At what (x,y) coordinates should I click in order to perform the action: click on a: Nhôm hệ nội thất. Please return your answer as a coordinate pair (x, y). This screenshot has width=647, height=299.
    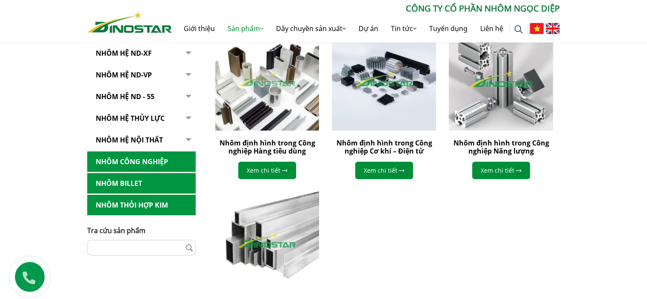
    Looking at the image, I should click on (141, 140).